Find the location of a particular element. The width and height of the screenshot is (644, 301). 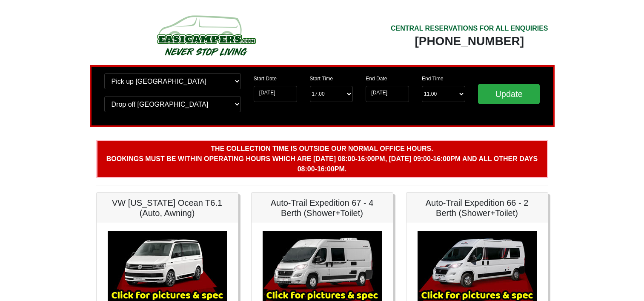

input: Update is located at coordinates (509, 94).